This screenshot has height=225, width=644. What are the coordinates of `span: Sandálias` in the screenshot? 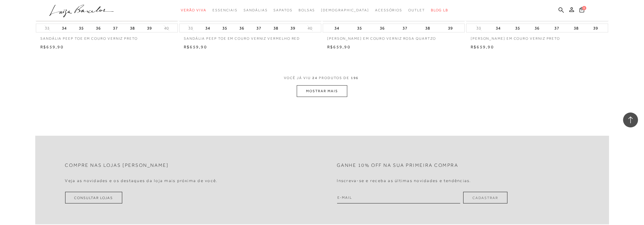 It's located at (256, 10).